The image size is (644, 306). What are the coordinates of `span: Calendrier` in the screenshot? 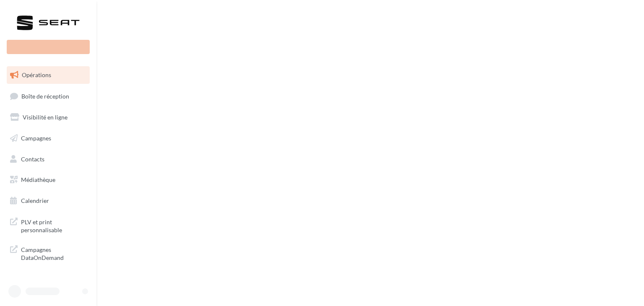 It's located at (35, 201).